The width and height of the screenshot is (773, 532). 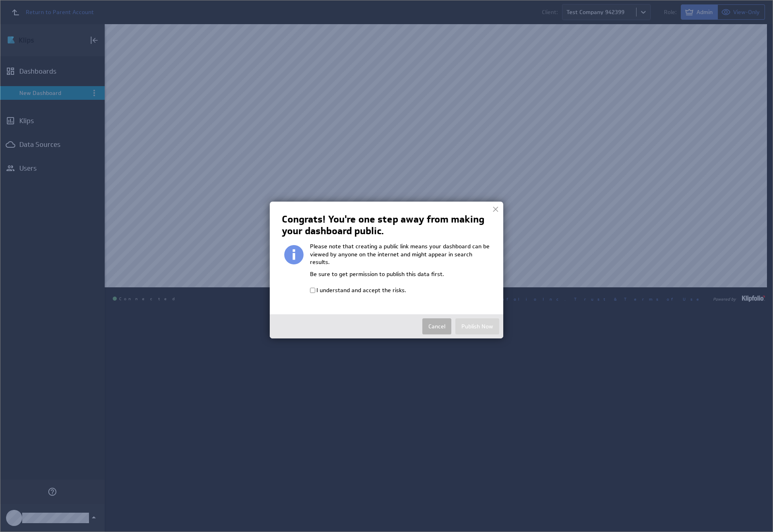 What do you see at coordinates (400, 256) in the screenshot?
I see `p: Please note that creating a public link means your dashboard can be viewed by anyone on the inter...` at bounding box center [400, 256].